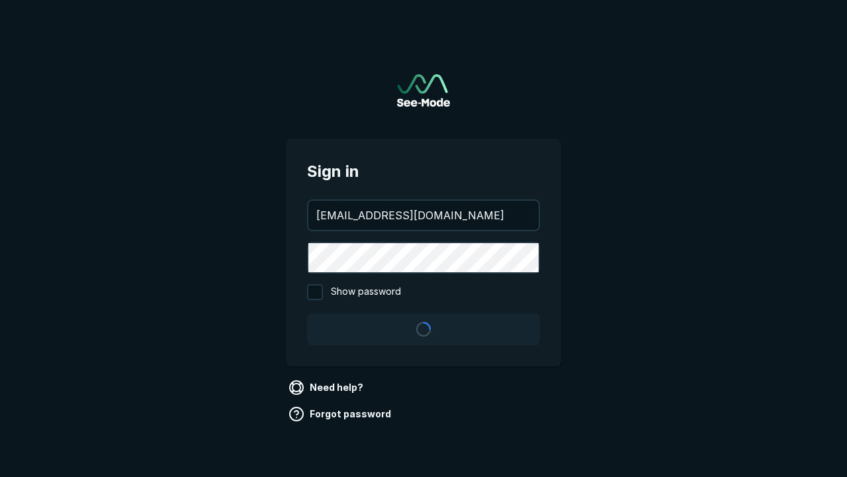 This screenshot has width=847, height=477. I want to click on a: Go to sign in, so click(424, 90).